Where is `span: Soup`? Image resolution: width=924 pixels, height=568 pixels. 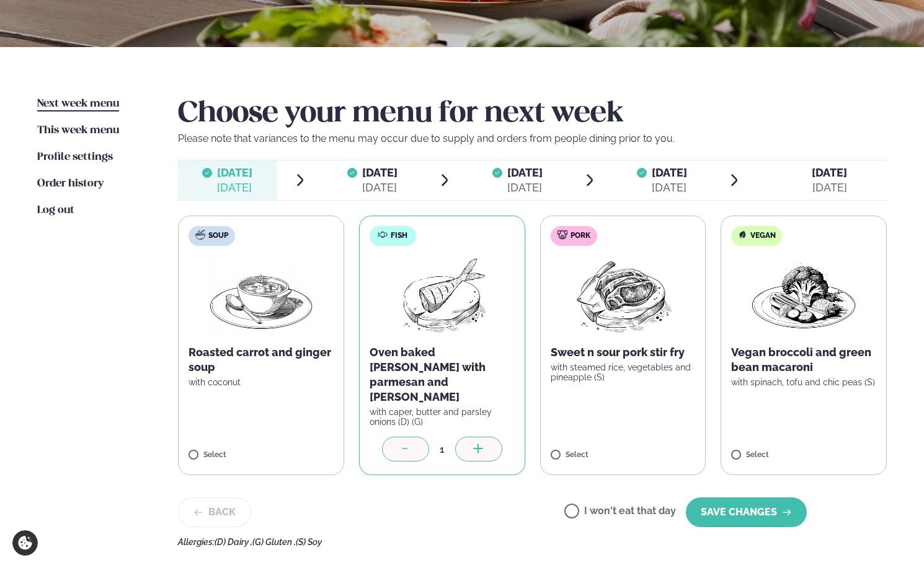
span: Soup is located at coordinates (218, 236).